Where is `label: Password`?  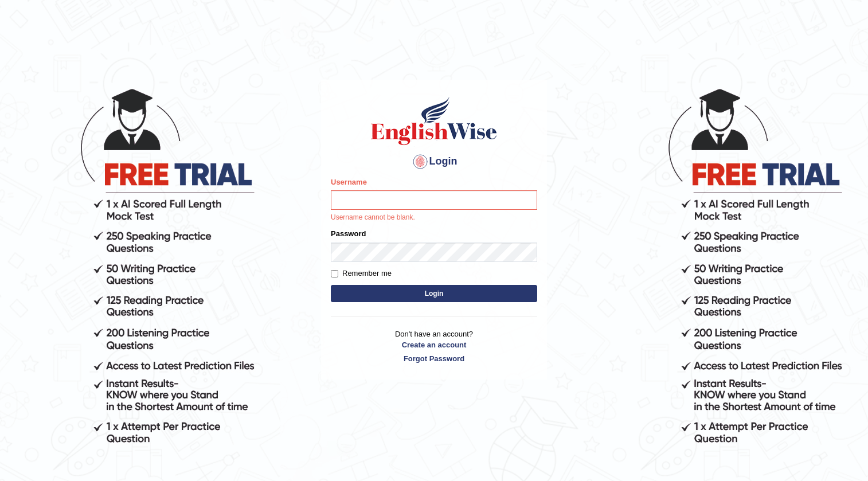
label: Password is located at coordinates (348, 233).